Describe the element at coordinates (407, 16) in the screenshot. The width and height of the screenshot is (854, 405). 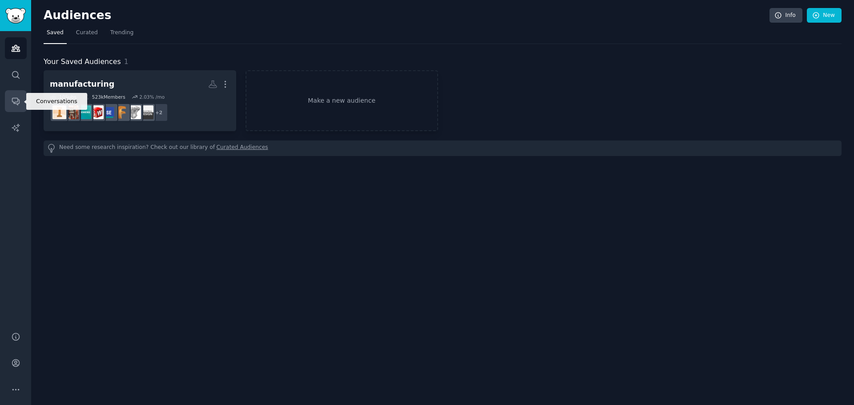
I see `h2: Audiences` at that location.